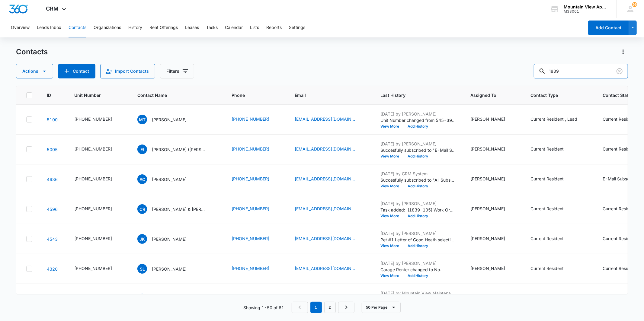 This screenshot has height=321, width=644. What do you see at coordinates (167, 269) in the screenshot?
I see `div: Contact Name - Stephanie Livingston - Select to Edit Field` at bounding box center [167, 269].